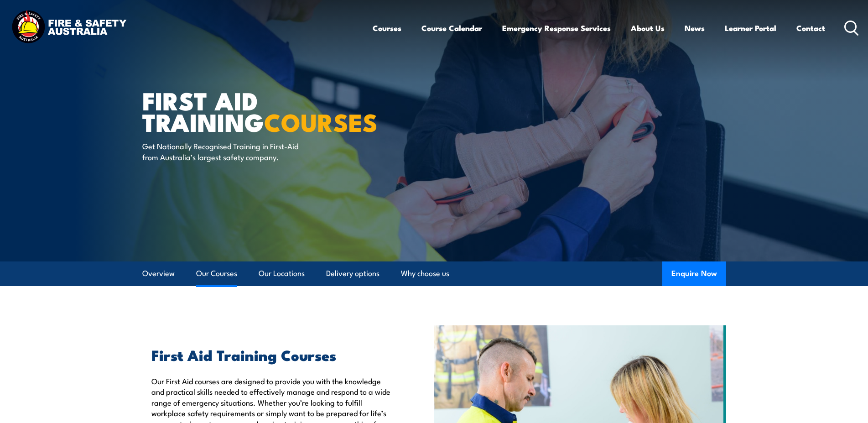  I want to click on a: Emergency Response Services, so click(556, 28).